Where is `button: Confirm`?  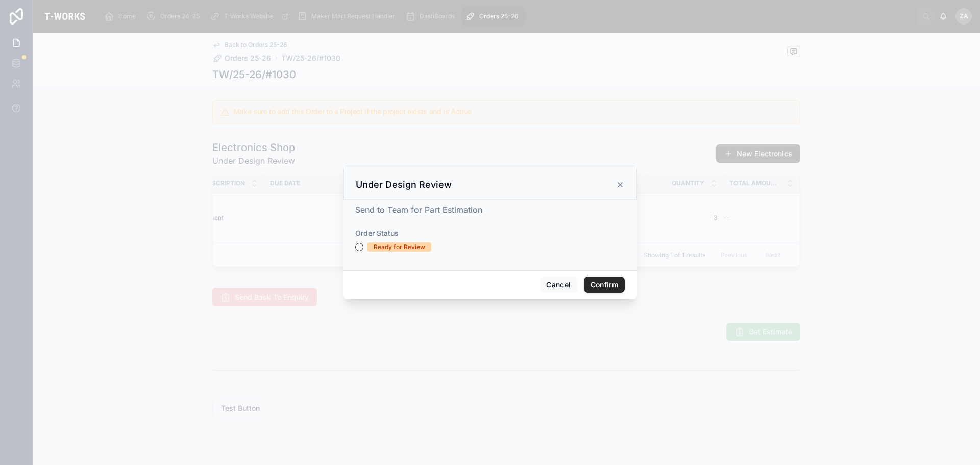 button: Confirm is located at coordinates (604, 285).